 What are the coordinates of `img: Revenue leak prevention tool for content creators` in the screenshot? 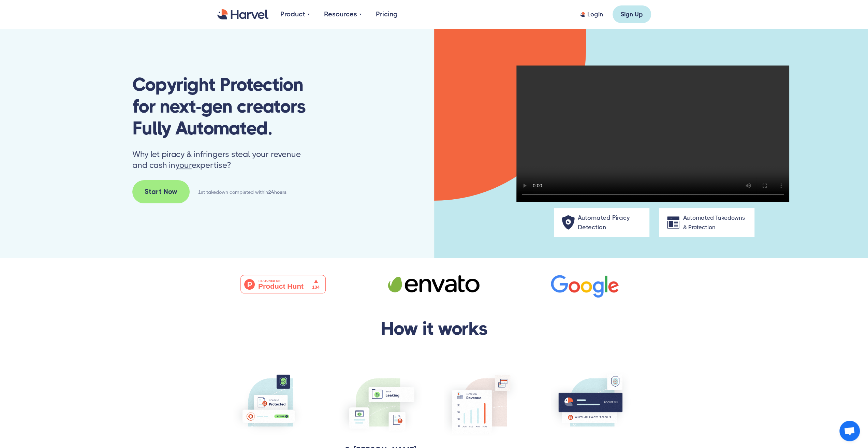 It's located at (381, 404).